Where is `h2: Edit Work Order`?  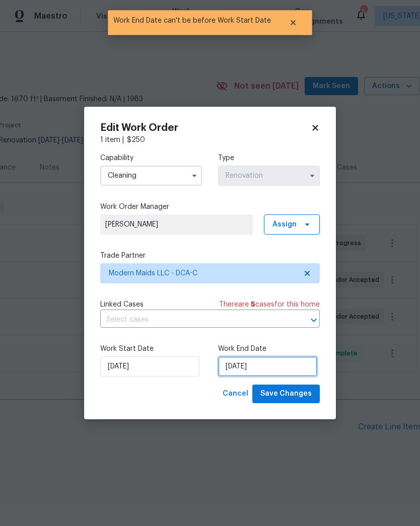 h2: Edit Work Order is located at coordinates (205, 128).